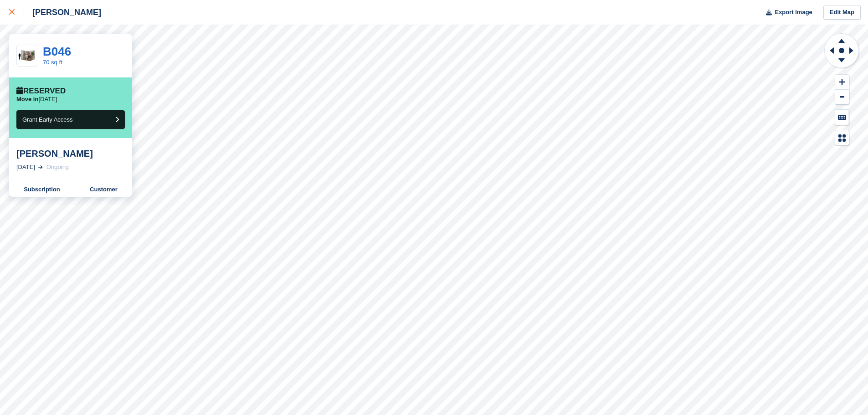 The width and height of the screenshot is (868, 415). I want to click on img: arrow-right-light-icn-cde0832a797a2874e46488d9cf13f60e5c3a73dbe684e267c42b8395dfbc2abf.svg, so click(41, 167).